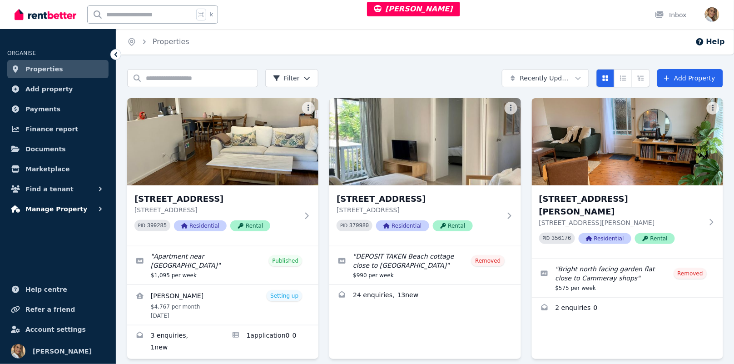  What do you see at coordinates (55, 329) in the screenshot?
I see `span: Account settings` at bounding box center [55, 329].